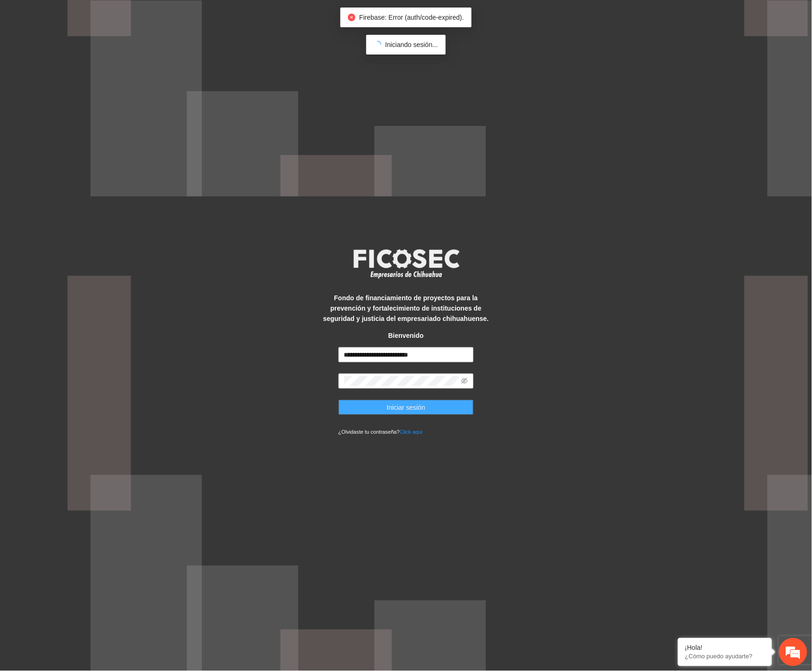 Image resolution: width=812 pixels, height=671 pixels. I want to click on span: close-circle, so click(351, 18).